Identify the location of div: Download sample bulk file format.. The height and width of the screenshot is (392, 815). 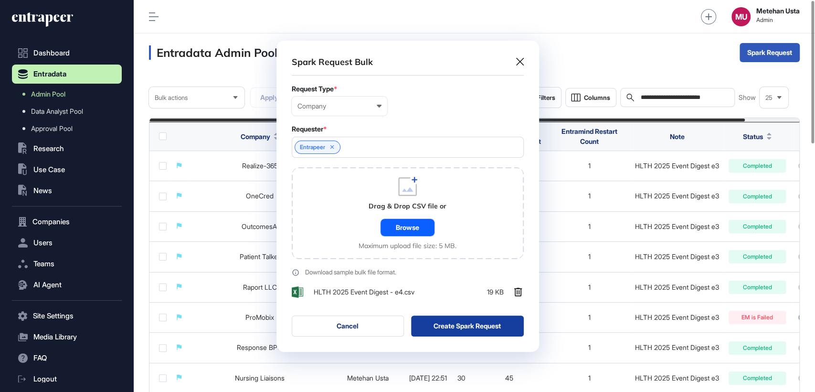
(351, 272).